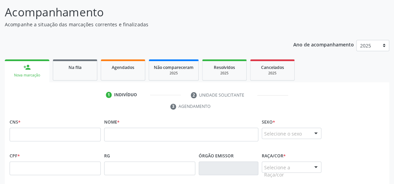  Describe the element at coordinates (139, 12) in the screenshot. I see `p: Acompanhamento` at that location.